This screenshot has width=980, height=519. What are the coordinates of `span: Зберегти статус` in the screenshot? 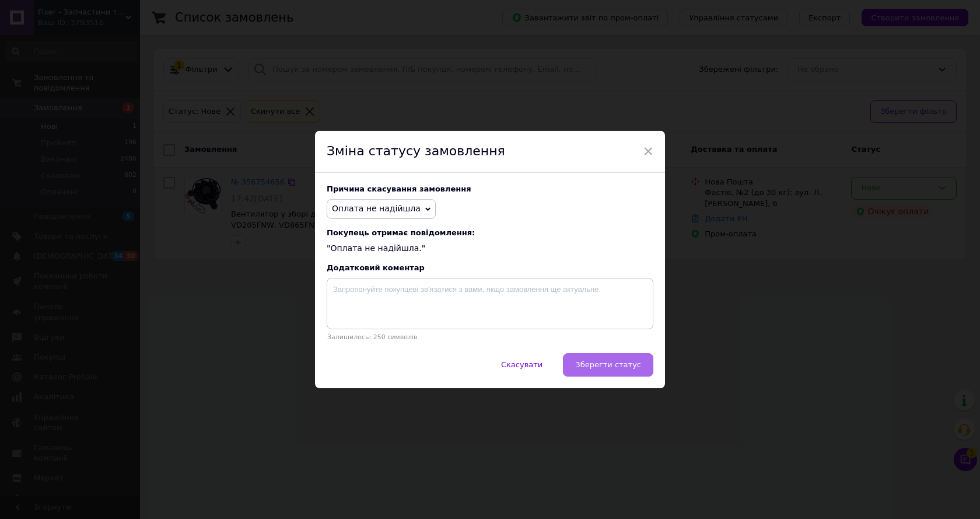 It's located at (608, 365).